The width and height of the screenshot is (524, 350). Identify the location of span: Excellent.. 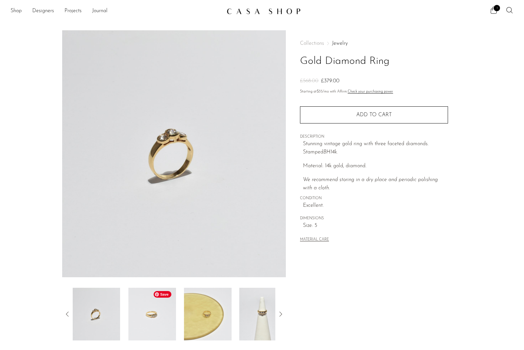
(376, 206).